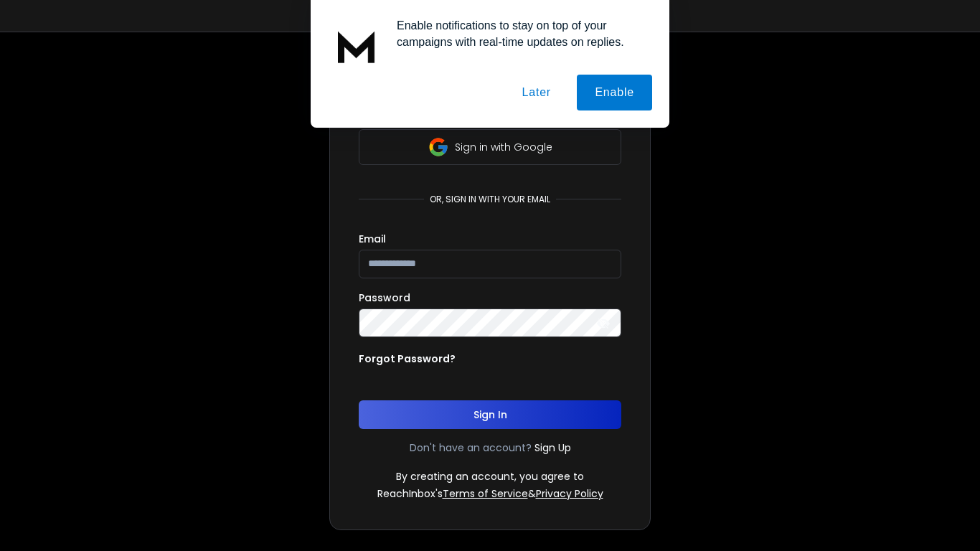 This screenshot has height=551, width=980. I want to click on span: Privacy Policy, so click(569, 494).